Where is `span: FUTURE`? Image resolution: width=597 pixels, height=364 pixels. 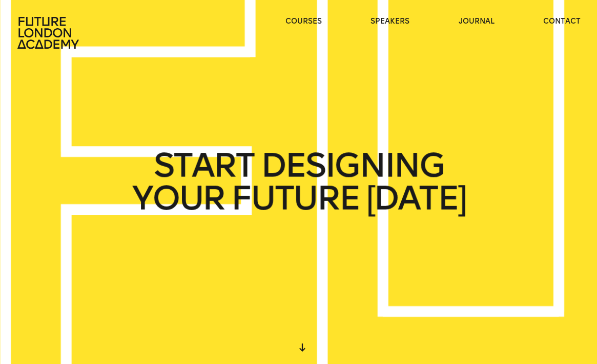
span: FUTURE is located at coordinates (295, 198).